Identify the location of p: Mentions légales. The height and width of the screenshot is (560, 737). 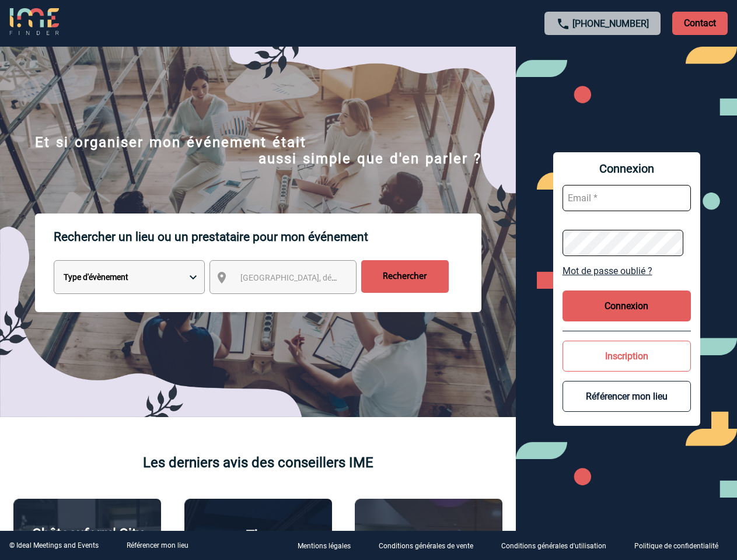
(324, 547).